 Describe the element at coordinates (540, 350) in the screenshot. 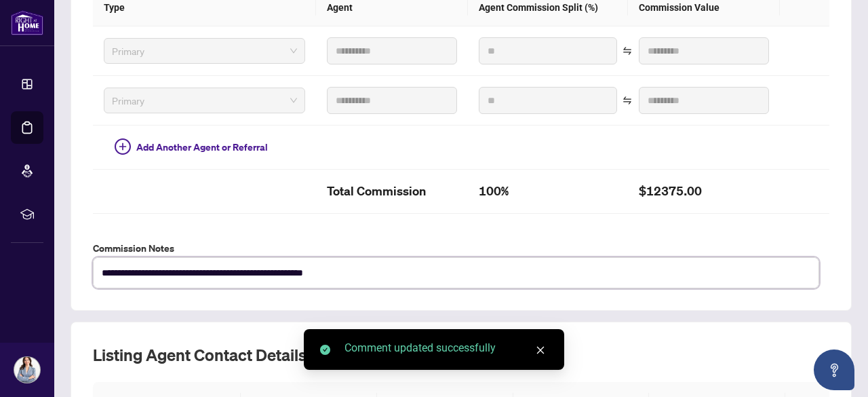

I see `span: close` at that location.